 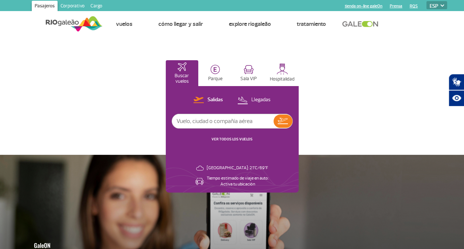 I want to click on button: Sala VIP, so click(x=249, y=73).